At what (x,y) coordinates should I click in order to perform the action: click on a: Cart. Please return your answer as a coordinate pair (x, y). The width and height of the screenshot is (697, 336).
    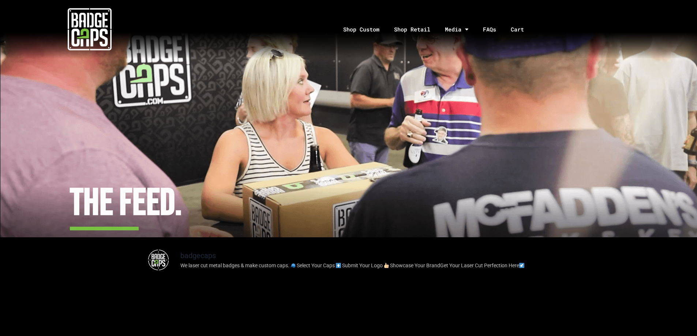
    Looking at the image, I should click on (522, 29).